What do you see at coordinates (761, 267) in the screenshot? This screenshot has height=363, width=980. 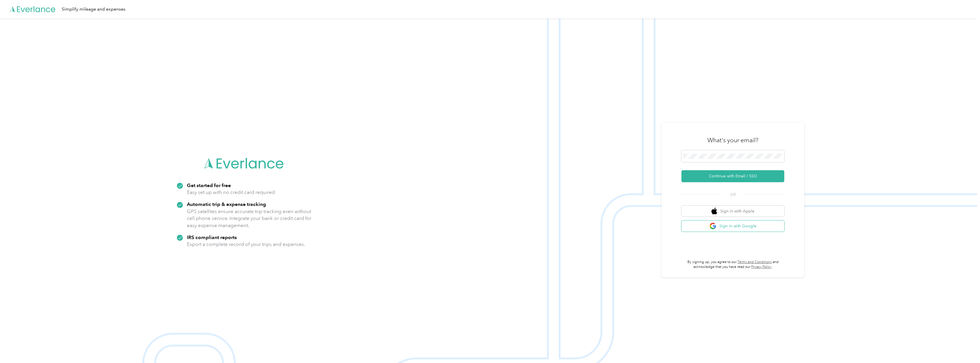 I see `a: Privacy Policy` at bounding box center [761, 267].